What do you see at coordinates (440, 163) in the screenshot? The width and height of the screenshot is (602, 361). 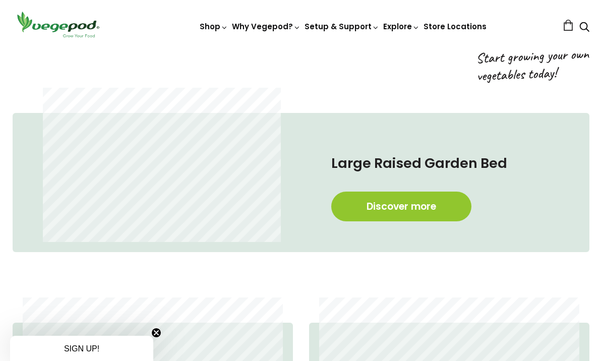 I see `h4: Large Raised Garden Bed` at bounding box center [440, 163].